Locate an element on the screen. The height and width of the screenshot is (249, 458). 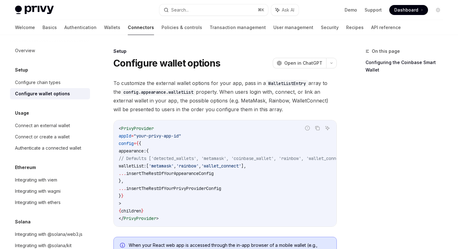
div: Configure wallet options is located at coordinates (43, 94).